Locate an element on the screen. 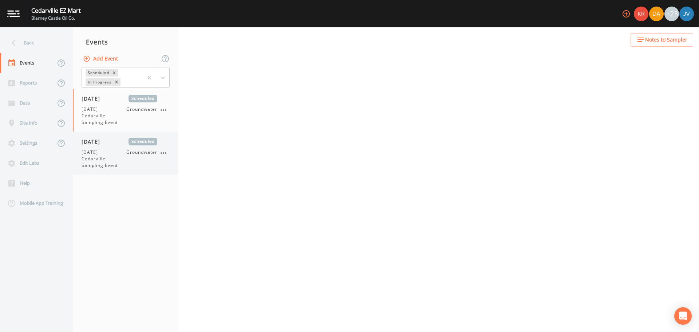 This screenshot has height=332, width=699. img: e87f1c0e44c1658d59337c30f0e43455 is located at coordinates (657, 14).